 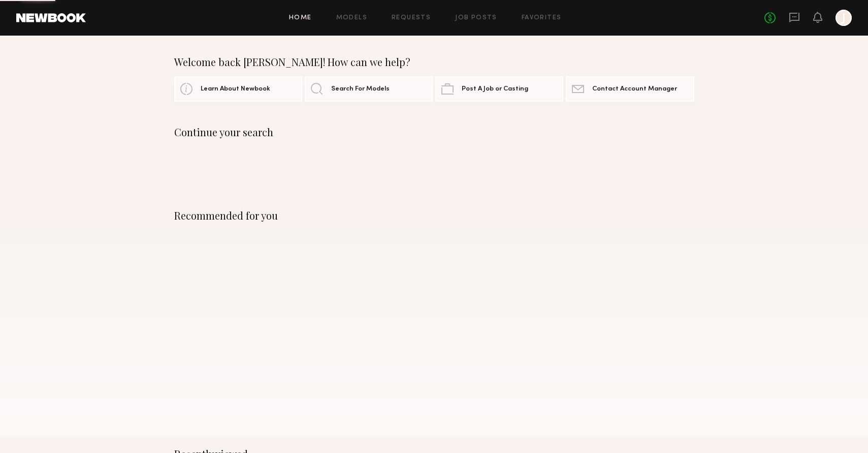 What do you see at coordinates (843, 18) in the screenshot?
I see `a: J` at bounding box center [843, 18].